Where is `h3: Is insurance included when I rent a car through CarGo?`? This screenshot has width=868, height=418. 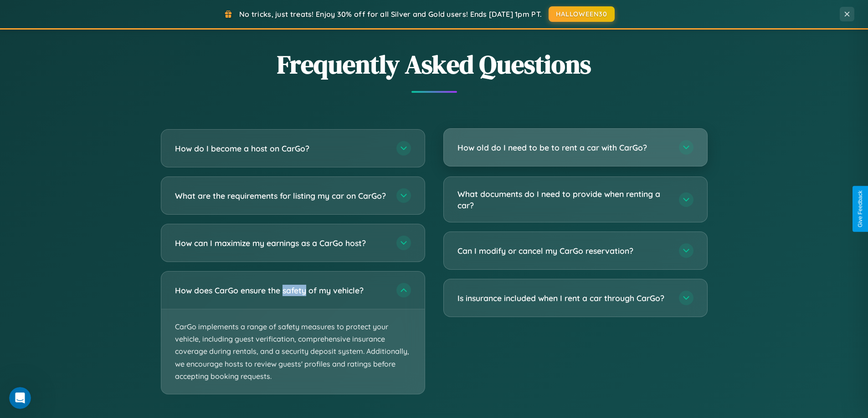
h3: Is insurance included when I rent a car through CarGo? is located at coordinates (563, 298).